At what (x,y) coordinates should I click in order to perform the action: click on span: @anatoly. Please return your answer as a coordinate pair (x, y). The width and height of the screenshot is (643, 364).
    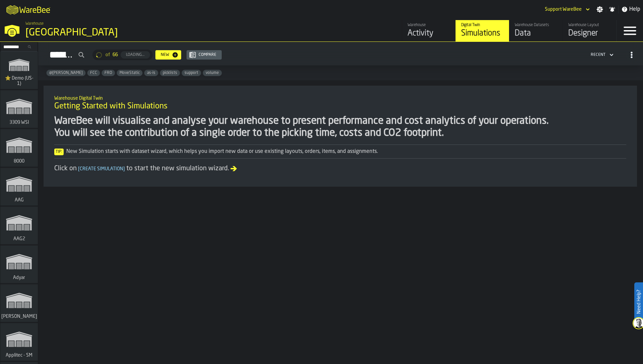
    Looking at the image, I should click on (66, 73).